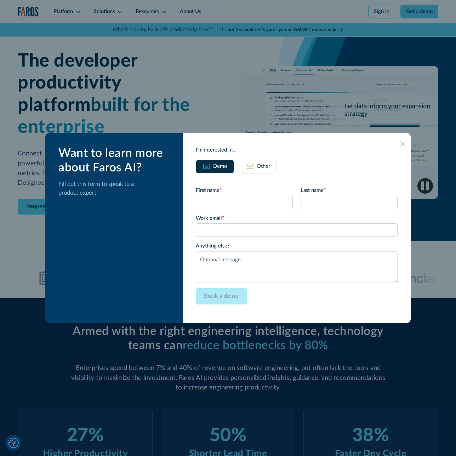  What do you see at coordinates (297, 219) in the screenshot?
I see `label: Work email` at bounding box center [297, 219].